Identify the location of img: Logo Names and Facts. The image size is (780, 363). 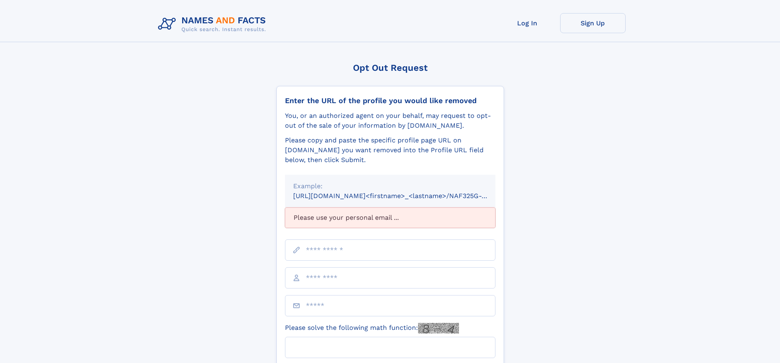
(214, 24).